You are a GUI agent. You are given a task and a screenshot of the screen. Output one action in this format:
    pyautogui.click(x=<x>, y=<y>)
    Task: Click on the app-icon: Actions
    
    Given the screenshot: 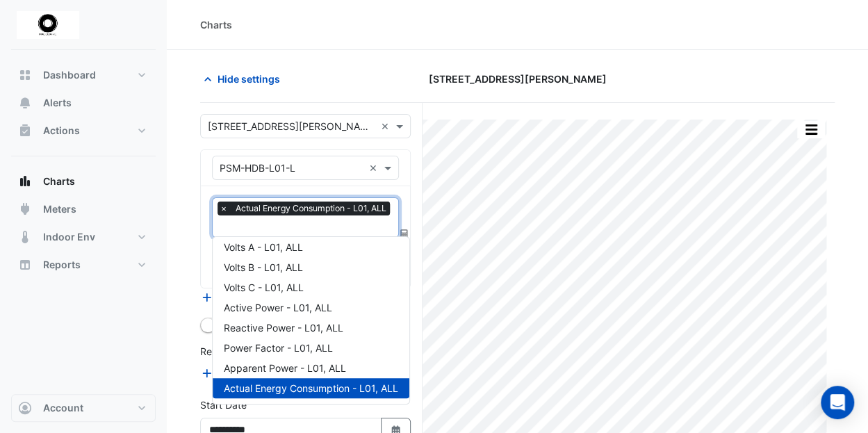 What is the action you would take?
    pyautogui.click(x=25, y=131)
    